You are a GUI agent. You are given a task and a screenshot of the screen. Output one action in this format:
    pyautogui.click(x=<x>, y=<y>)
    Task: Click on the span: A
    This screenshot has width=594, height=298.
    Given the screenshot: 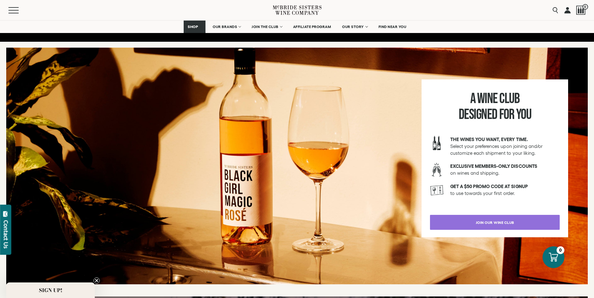 What is the action you would take?
    pyautogui.click(x=473, y=99)
    